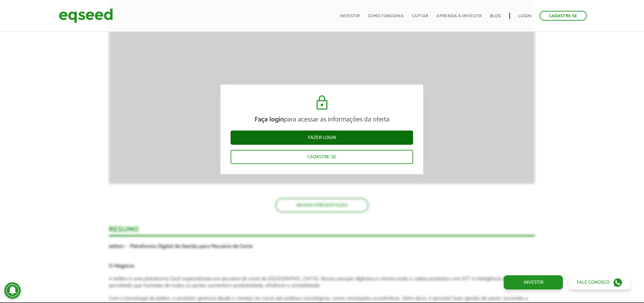  What do you see at coordinates (322, 120) in the screenshot?
I see `p: para acessar as informações da oferta` at bounding box center [322, 120].